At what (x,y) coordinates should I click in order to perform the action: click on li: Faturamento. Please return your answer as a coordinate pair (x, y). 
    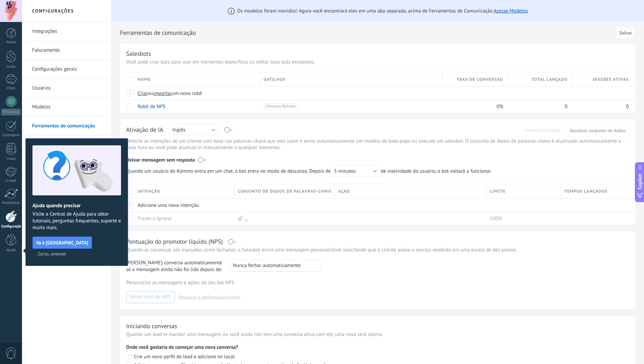
    Looking at the image, I should click on (67, 51).